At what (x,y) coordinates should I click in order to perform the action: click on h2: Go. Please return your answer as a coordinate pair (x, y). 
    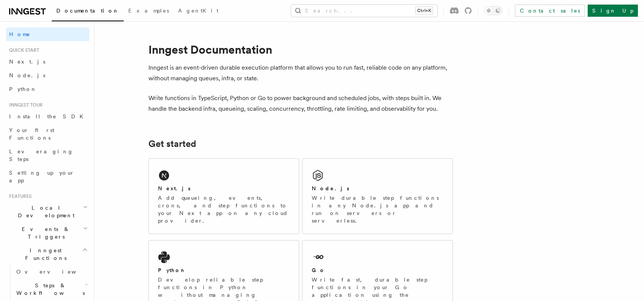
    Looking at the image, I should click on (318, 270).